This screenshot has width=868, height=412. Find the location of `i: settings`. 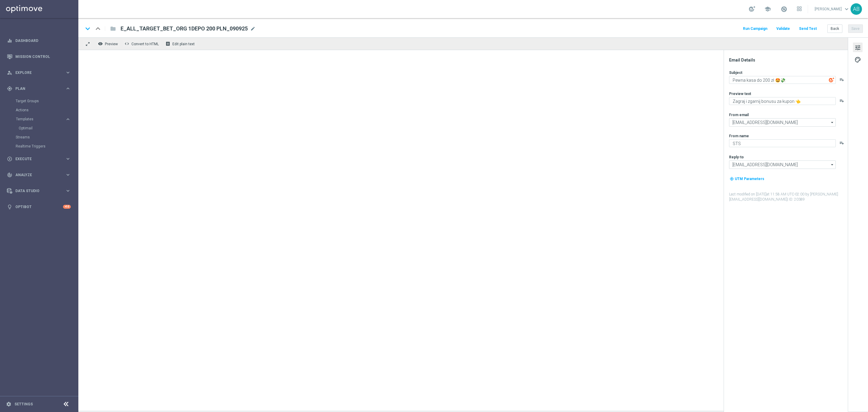

i: settings is located at coordinates (9, 404).